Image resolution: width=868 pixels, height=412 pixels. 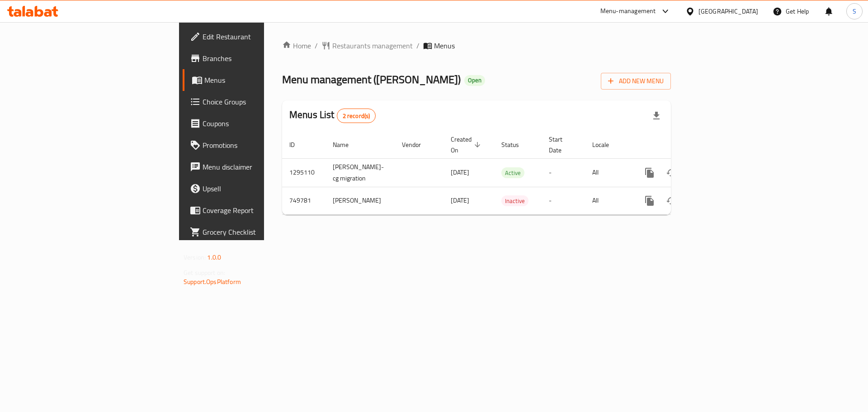 I want to click on button: Add New Menu, so click(x=635, y=81).